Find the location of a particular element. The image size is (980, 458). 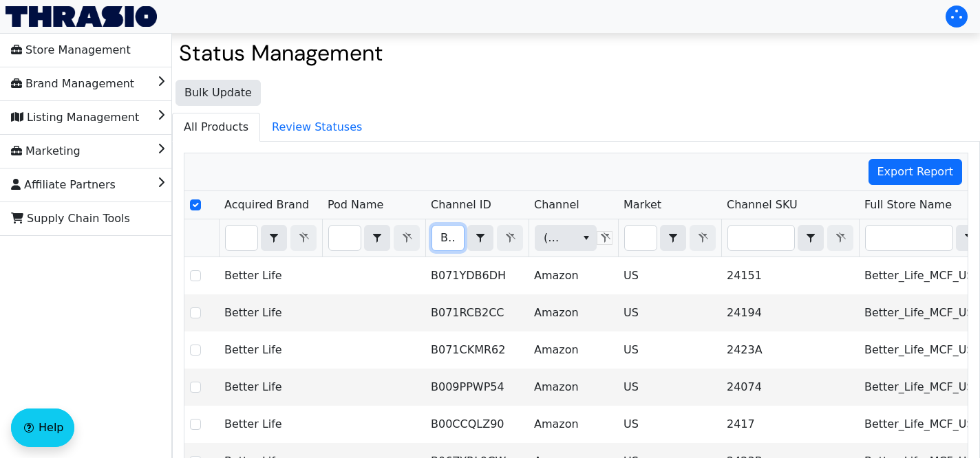

span: Channel SKU is located at coordinates (761, 205).